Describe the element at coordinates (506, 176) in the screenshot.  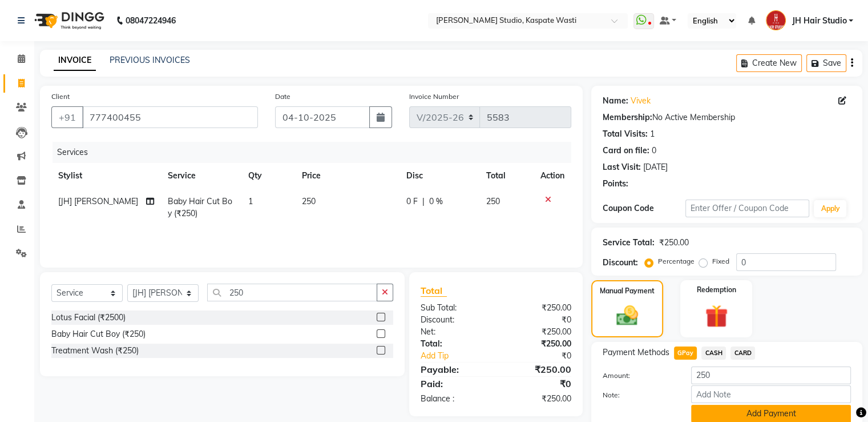
I see `th: Total` at that location.